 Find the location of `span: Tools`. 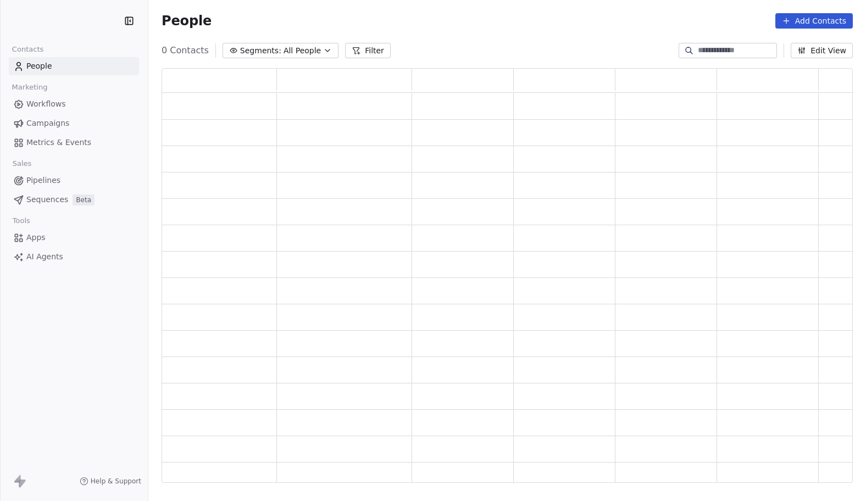

span: Tools is located at coordinates (21, 221).